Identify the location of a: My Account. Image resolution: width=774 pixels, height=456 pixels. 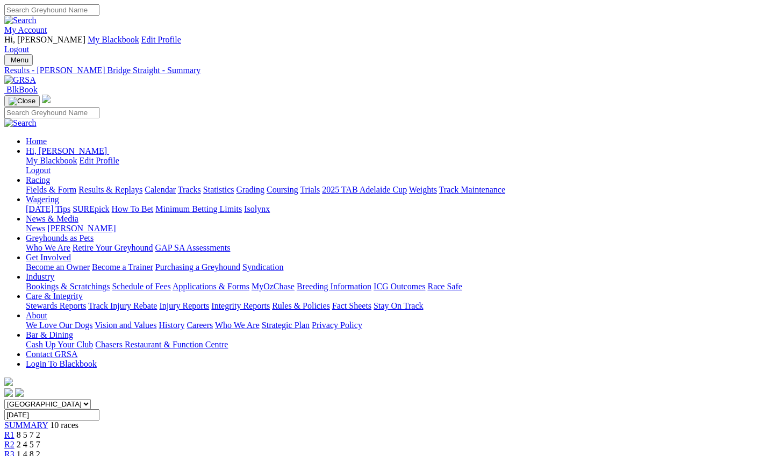
(26, 30).